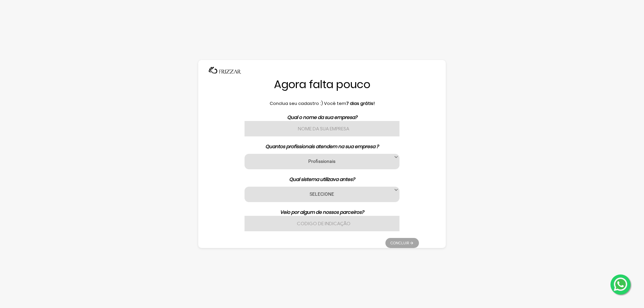  Describe the element at coordinates (322, 194) in the screenshot. I see `label: SELECIONE` at that location.